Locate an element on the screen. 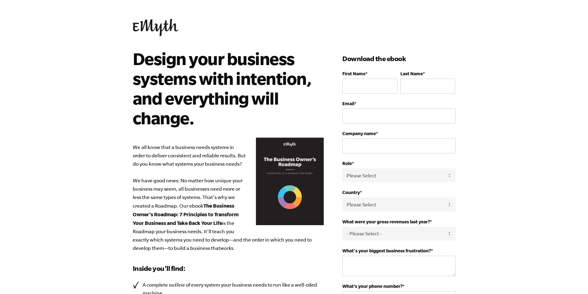  span: Last Name is located at coordinates (412, 73).